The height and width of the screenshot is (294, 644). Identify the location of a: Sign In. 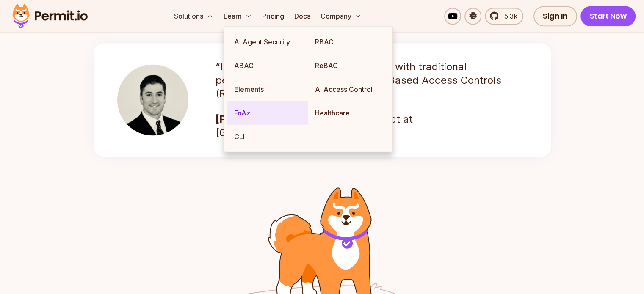
(555, 16).